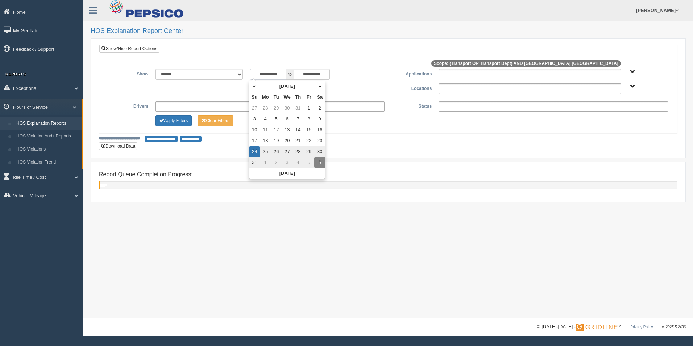 Image resolution: width=693 pixels, height=346 pixels. What do you see at coordinates (255, 130) in the screenshot?
I see `td: 10` at bounding box center [255, 130].